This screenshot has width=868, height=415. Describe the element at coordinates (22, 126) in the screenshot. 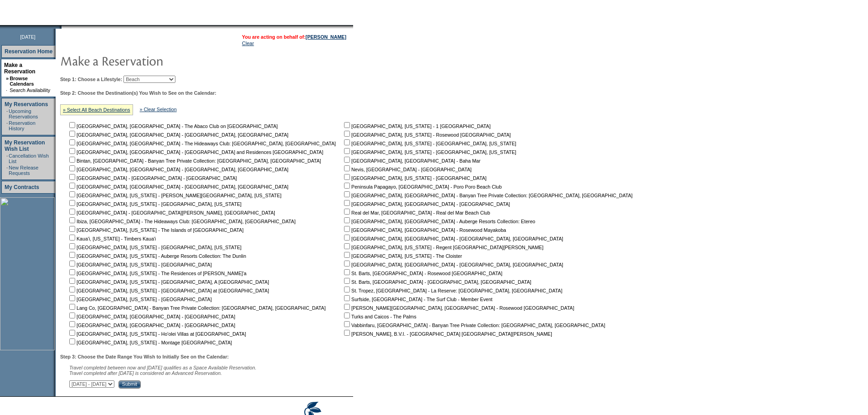

I see `a: Reservation History` at that location.